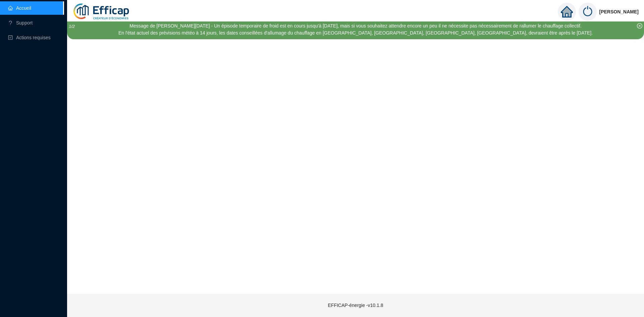 The image size is (644, 317). Describe the element at coordinates (355, 305) in the screenshot. I see `span: EFFICAP-énergie - v10.1.8` at that location.